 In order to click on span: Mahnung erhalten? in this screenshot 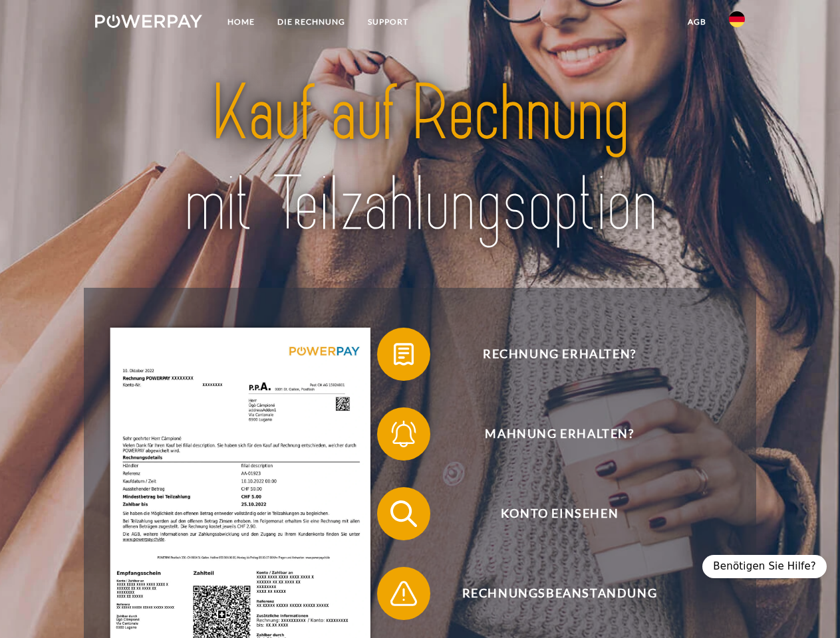, I will do `click(560, 434)`.